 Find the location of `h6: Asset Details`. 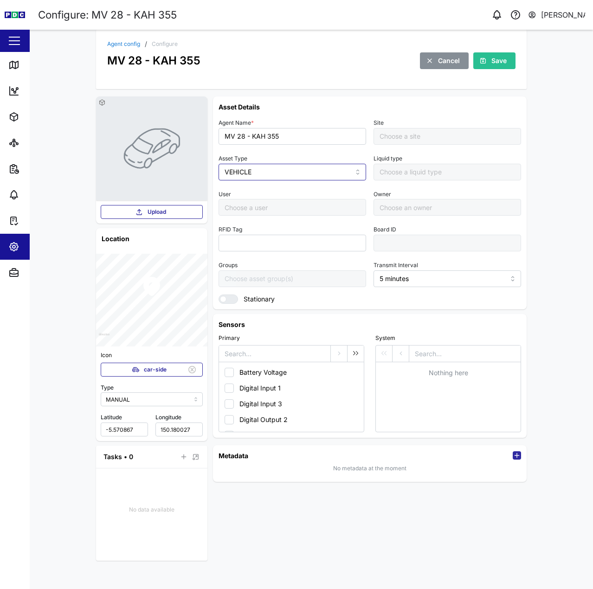

h6: Asset Details is located at coordinates (370, 107).